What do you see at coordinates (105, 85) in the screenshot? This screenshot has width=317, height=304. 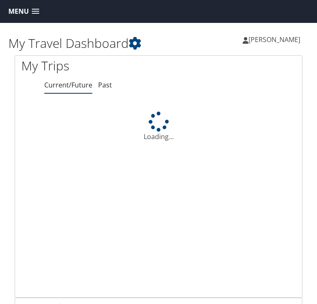 I see `a: Past` at bounding box center [105, 85].